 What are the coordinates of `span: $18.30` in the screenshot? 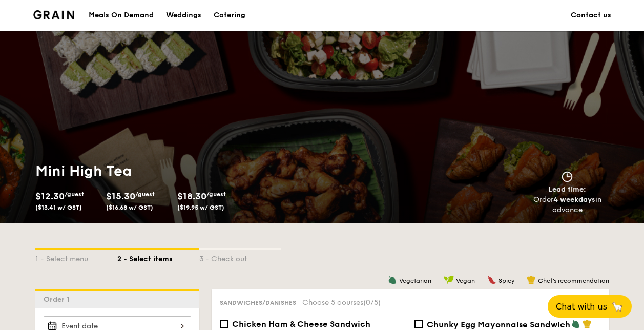 It's located at (191, 196).